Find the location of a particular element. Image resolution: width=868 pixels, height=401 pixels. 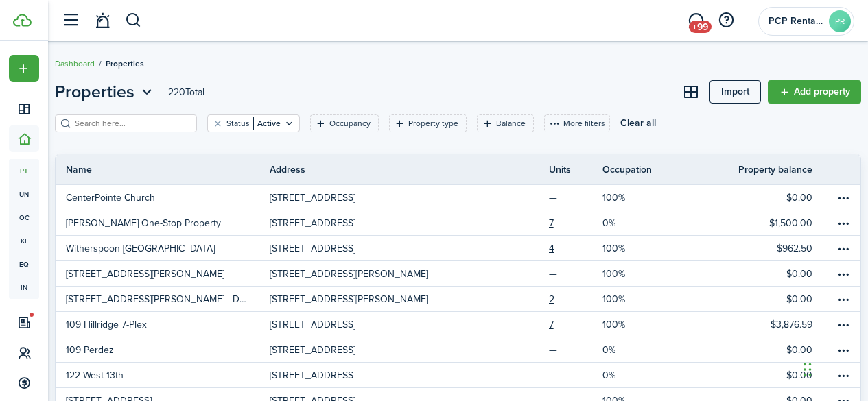

button: Open sidebar is located at coordinates (71, 20).